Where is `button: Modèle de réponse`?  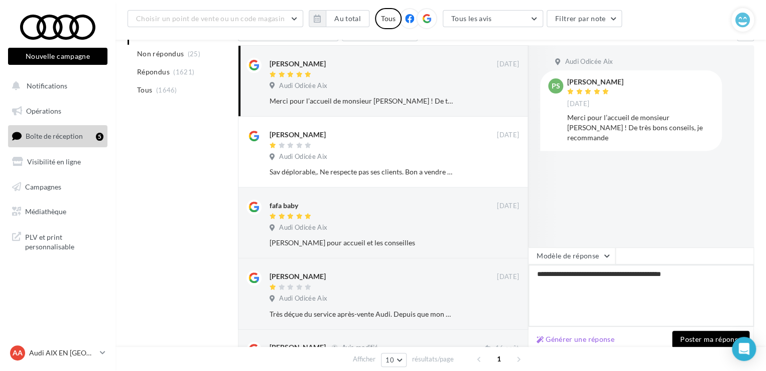 button: Modèle de réponse is located at coordinates (572, 256).